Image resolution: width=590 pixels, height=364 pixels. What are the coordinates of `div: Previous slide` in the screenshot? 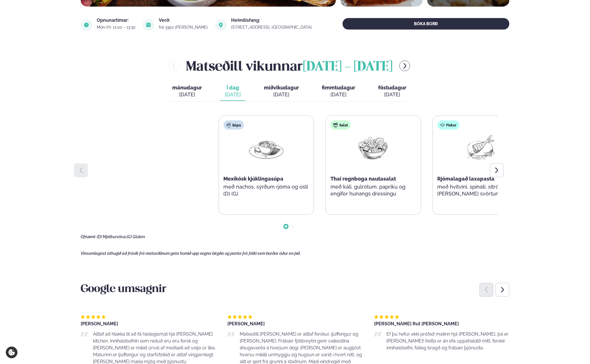 It's located at (486, 290).